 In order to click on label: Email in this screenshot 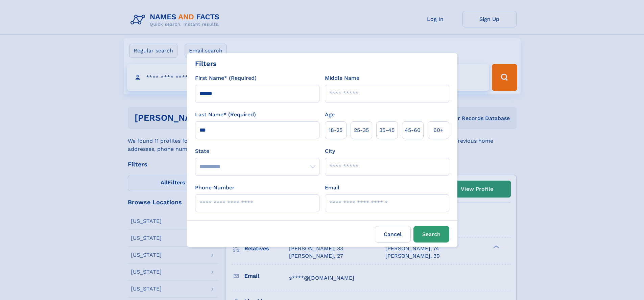, I will do `click(332, 188)`.